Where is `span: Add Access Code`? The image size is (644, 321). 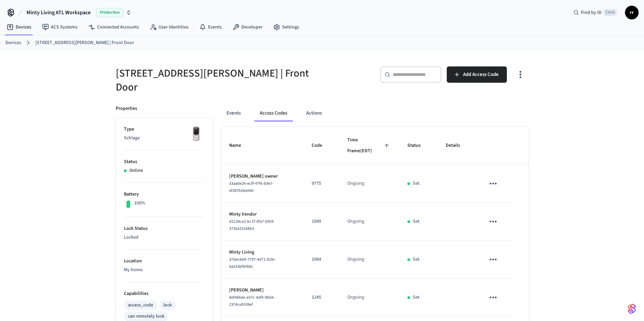 span: Add Access Code is located at coordinates (481, 75).